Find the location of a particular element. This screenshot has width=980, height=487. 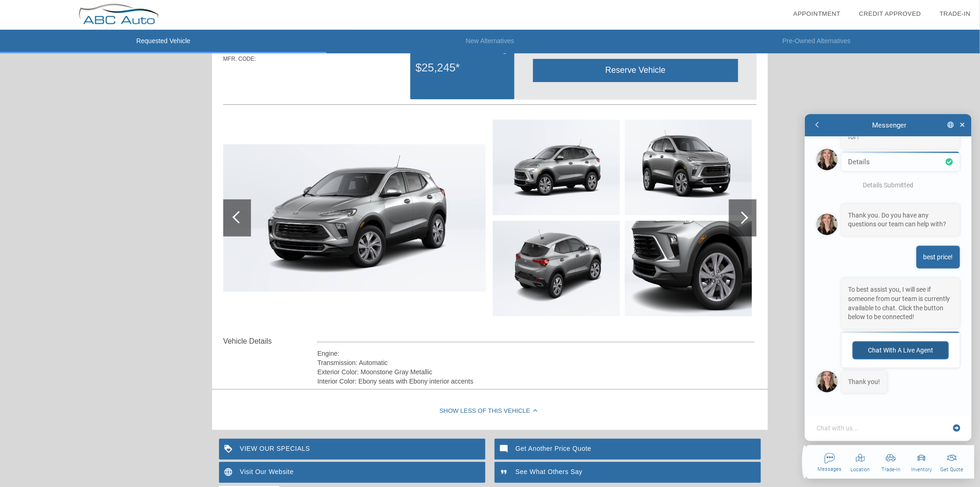

p: best price! is located at coordinates (142, 152).